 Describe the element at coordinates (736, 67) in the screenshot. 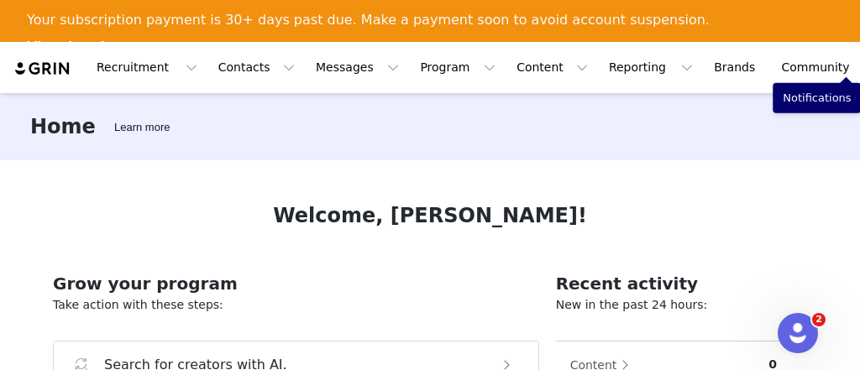

I see `a: Brands` at that location.